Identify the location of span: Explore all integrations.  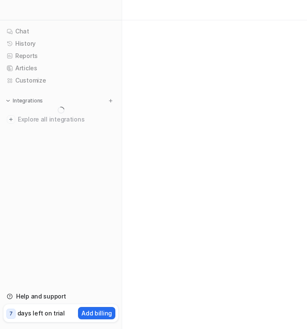
(66, 120).